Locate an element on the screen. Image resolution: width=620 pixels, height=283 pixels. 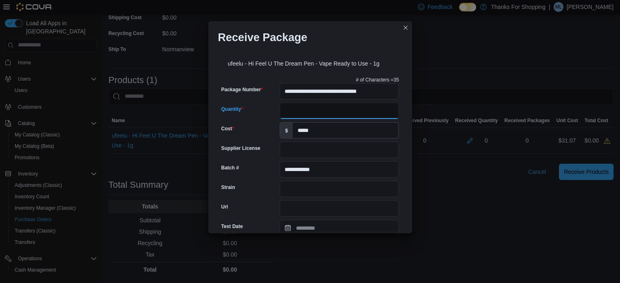
h1: Receive Package is located at coordinates (262, 37).